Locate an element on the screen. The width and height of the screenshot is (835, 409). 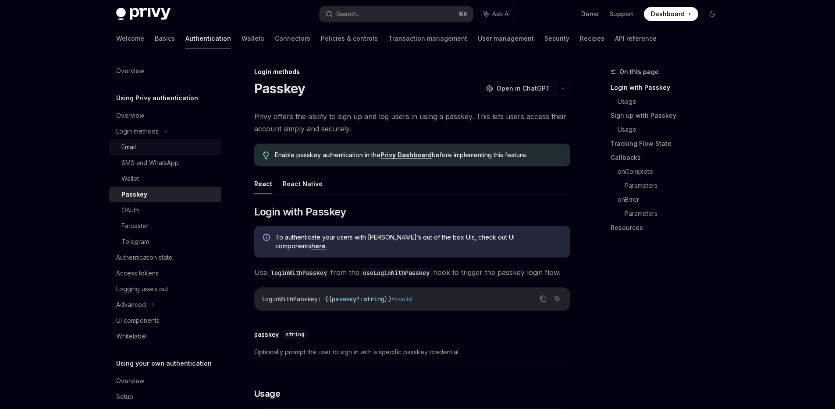
div: Setup is located at coordinates (124, 397).